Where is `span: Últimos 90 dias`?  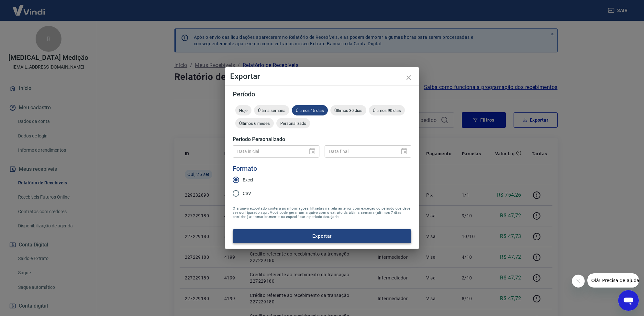 span: Últimos 90 dias is located at coordinates (387, 110).